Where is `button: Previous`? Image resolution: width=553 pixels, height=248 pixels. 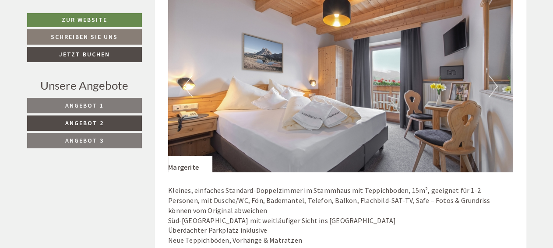
button: Previous is located at coordinates (188, 86).